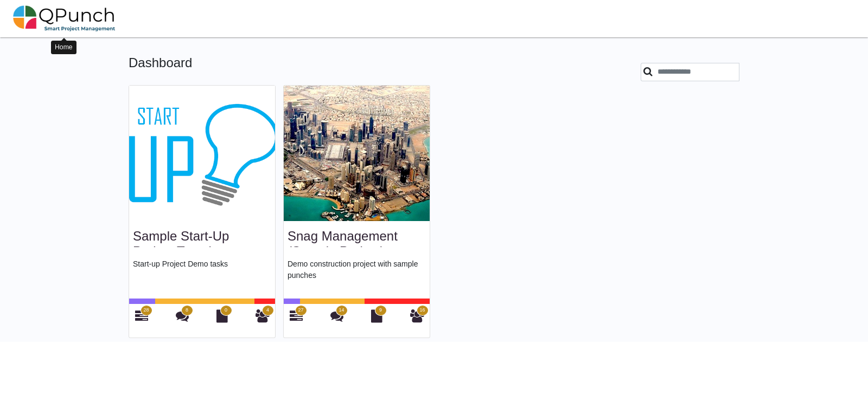  I want to click on p: Start-up Project Demo tasks, so click(202, 274).